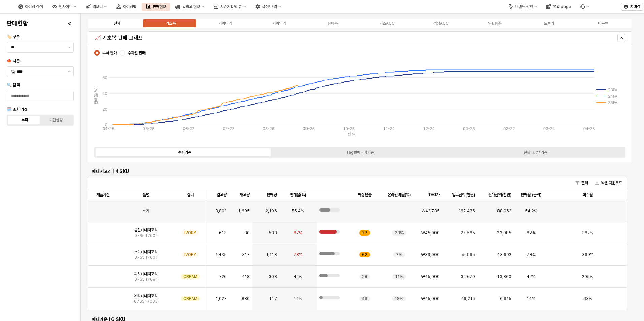  I want to click on label: Tag판매금액기준, so click(360, 153).